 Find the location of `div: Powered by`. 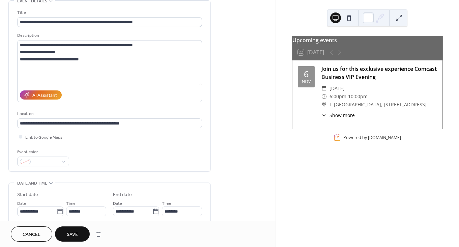

div: Powered by is located at coordinates (372, 137).